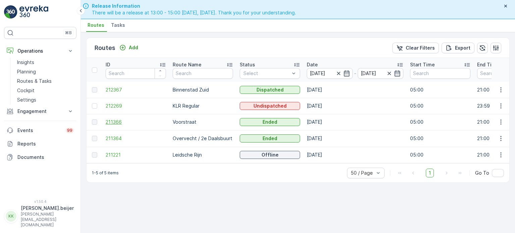  I want to click on p: Cockpit, so click(26, 91).